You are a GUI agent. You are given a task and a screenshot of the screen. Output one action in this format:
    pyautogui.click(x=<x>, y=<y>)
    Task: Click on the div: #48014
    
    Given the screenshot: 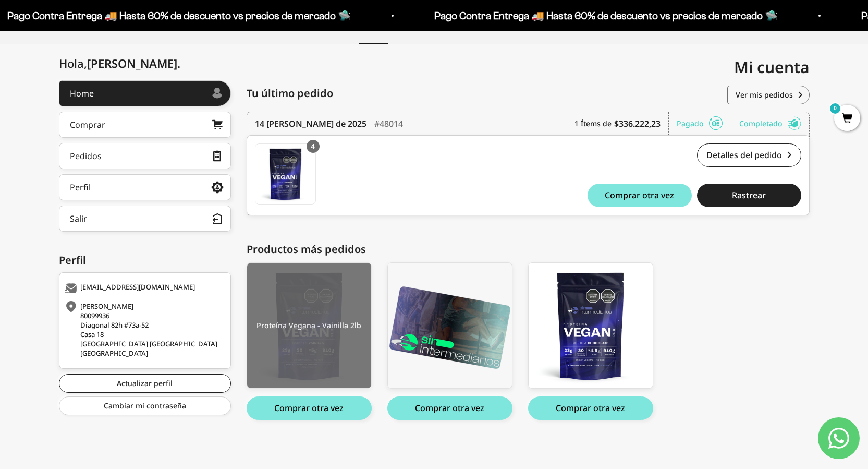 What is the action you would take?
    pyautogui.click(x=388, y=124)
    